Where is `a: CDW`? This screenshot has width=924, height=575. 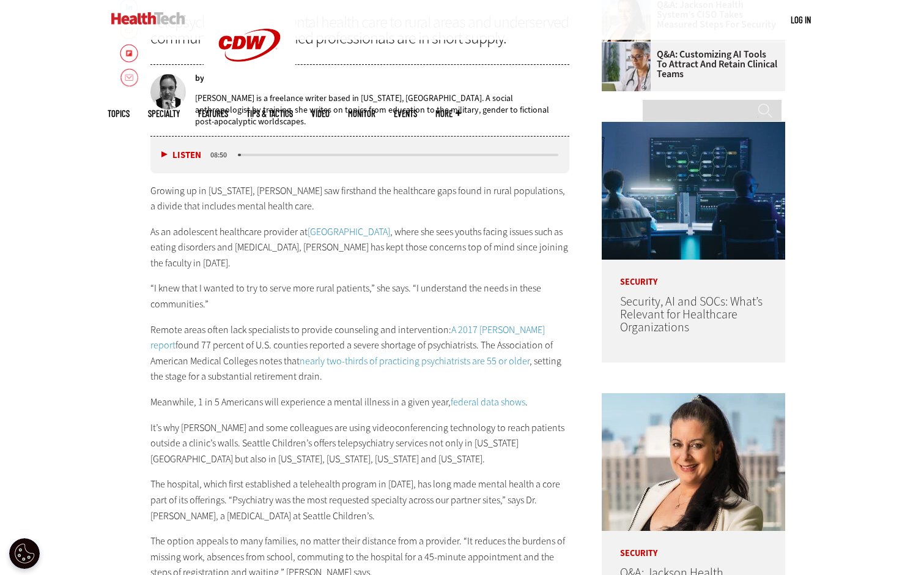 a: CDW is located at coordinates (250, 87).